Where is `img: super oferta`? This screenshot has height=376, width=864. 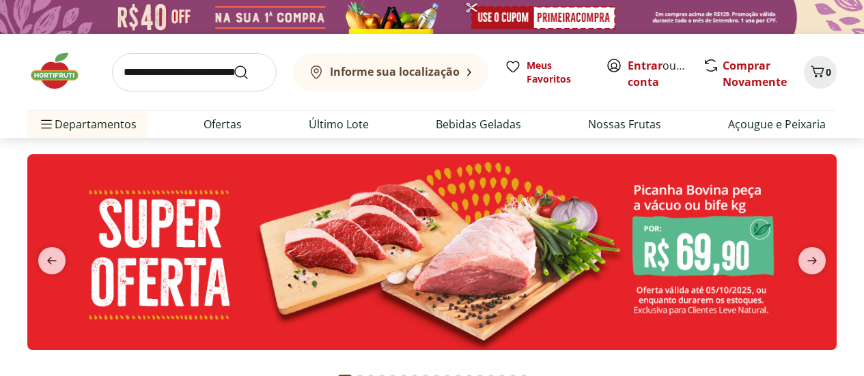
img: super oferta is located at coordinates (432, 252).